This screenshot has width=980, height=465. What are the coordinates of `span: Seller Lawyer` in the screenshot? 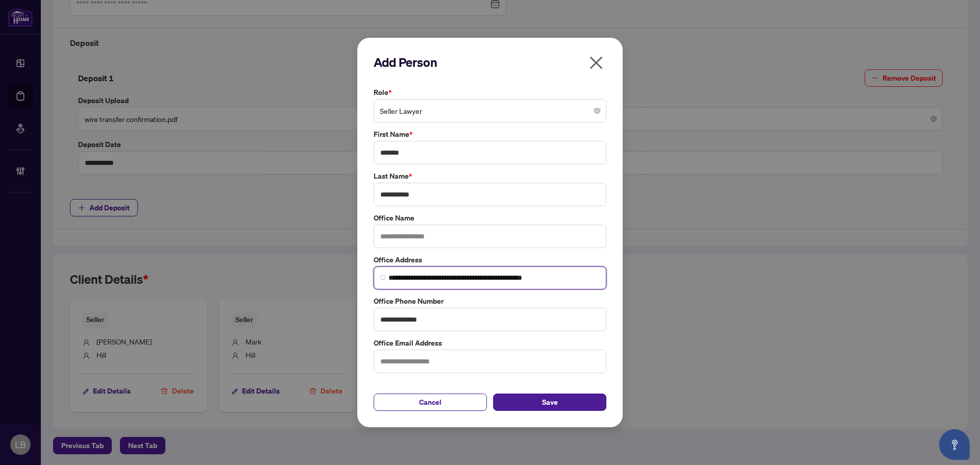 It's located at (490, 111).